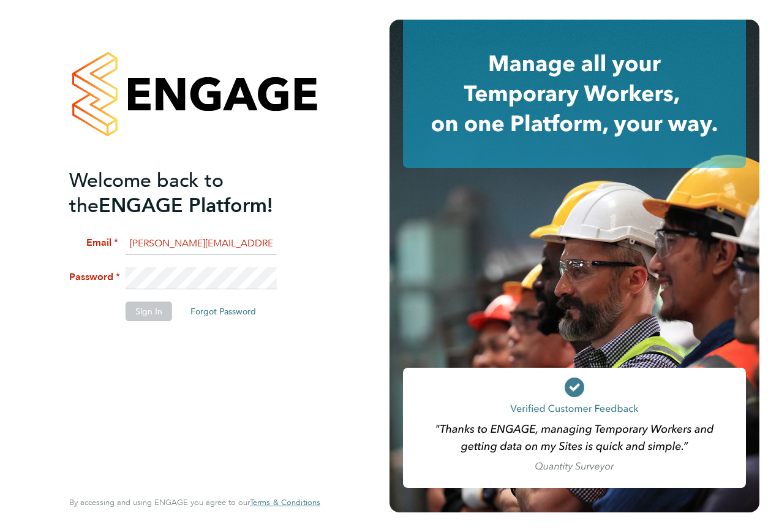 This screenshot has height=532, width=779. What do you see at coordinates (189, 193) in the screenshot?
I see `h2: ENGAGE Platform!` at bounding box center [189, 193].